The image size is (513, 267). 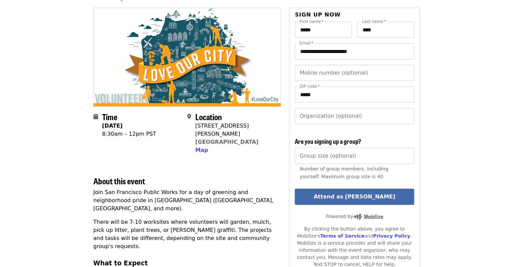 I want to click on a: Terms of Service, so click(x=342, y=236).